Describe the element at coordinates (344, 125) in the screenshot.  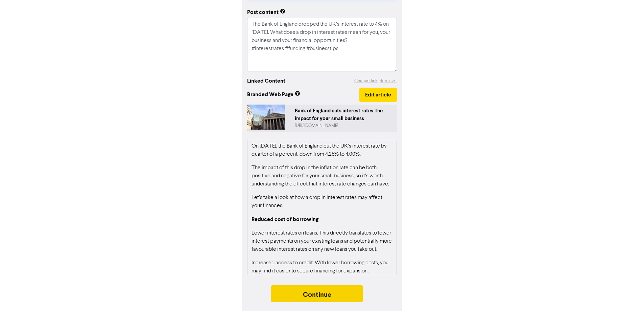
I see `div: https://public2.bomamarketing.com/cp/1Wzua9vq3J9KOOQLXvnGu4?sa=qGZyfZFb` at that location.